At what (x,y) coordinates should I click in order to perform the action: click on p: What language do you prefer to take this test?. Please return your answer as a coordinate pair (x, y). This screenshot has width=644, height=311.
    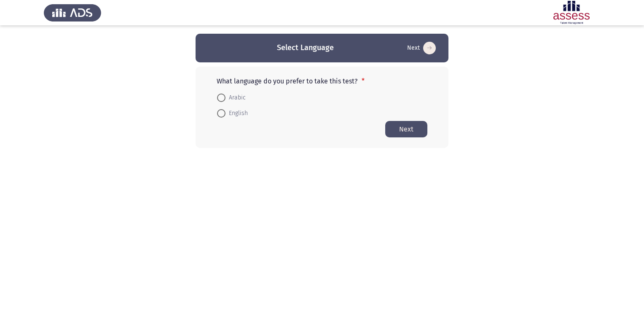
    Looking at the image, I should click on (322, 81).